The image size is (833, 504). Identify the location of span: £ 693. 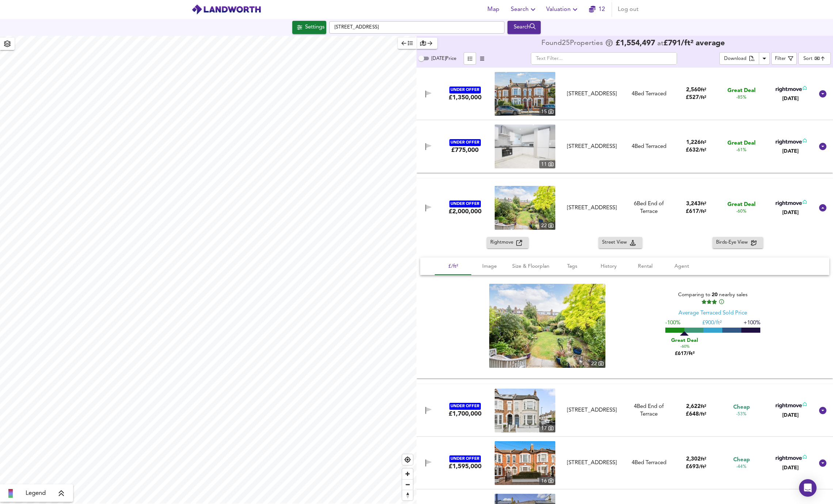
(696, 466).